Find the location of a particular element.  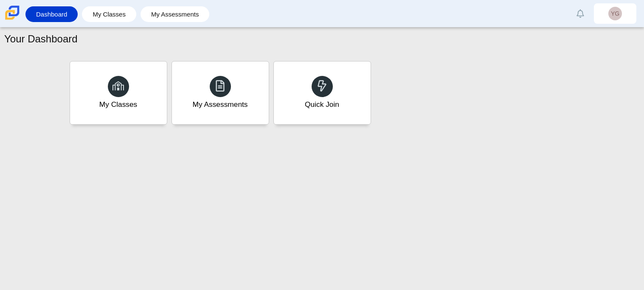

div: My Classes is located at coordinates (118, 104).